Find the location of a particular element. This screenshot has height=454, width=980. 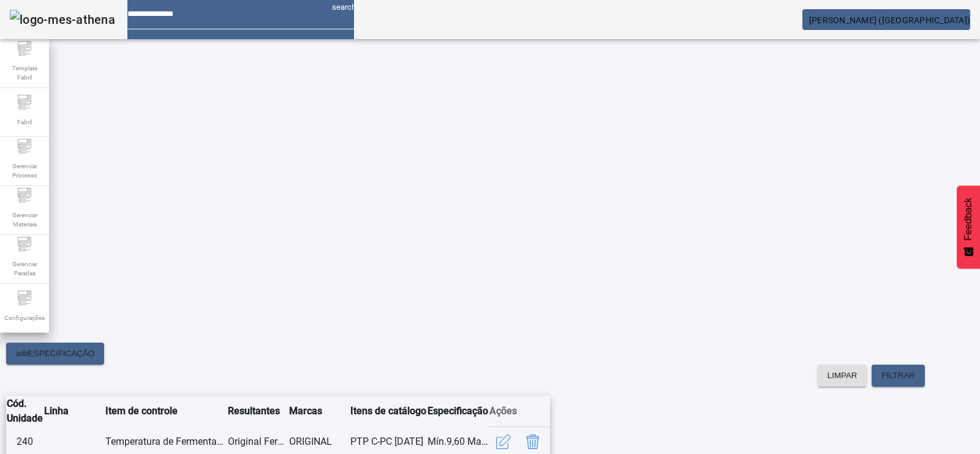

th: Marcas is located at coordinates (319, 411).